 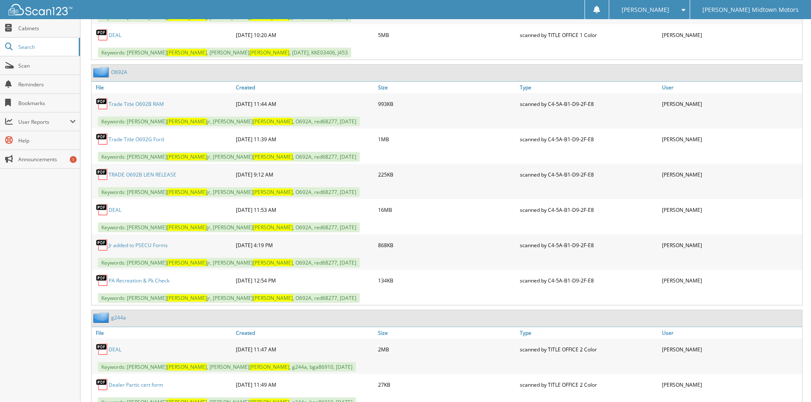 What do you see at coordinates (447, 281) in the screenshot?
I see `div: 134KB` at bounding box center [447, 281].